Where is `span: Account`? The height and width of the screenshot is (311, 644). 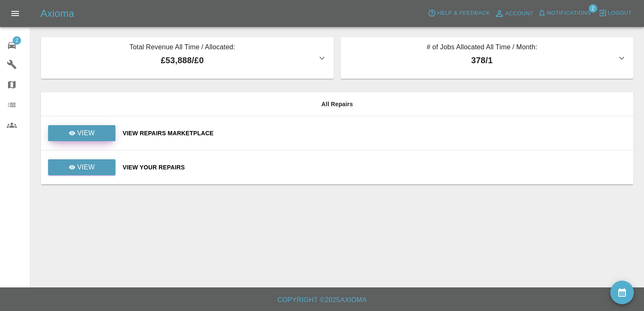
span: Account is located at coordinates (519, 13).